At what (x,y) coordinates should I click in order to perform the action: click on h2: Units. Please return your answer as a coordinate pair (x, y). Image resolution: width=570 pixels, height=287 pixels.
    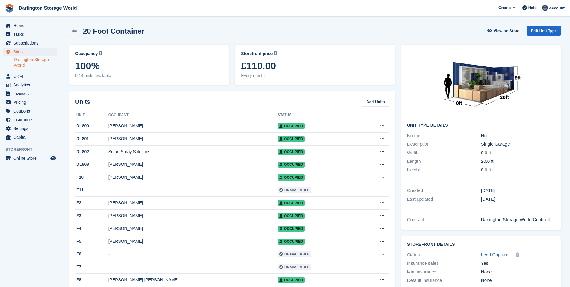
    Looking at the image, I should click on (83, 102).